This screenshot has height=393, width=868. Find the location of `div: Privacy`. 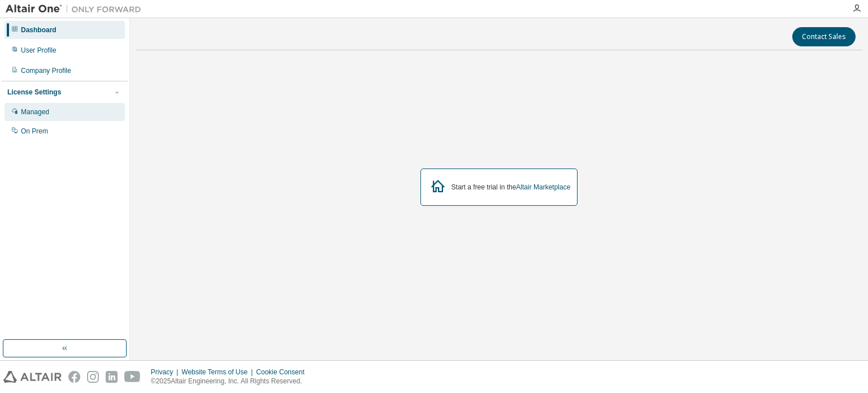

div: Privacy is located at coordinates (166, 372).